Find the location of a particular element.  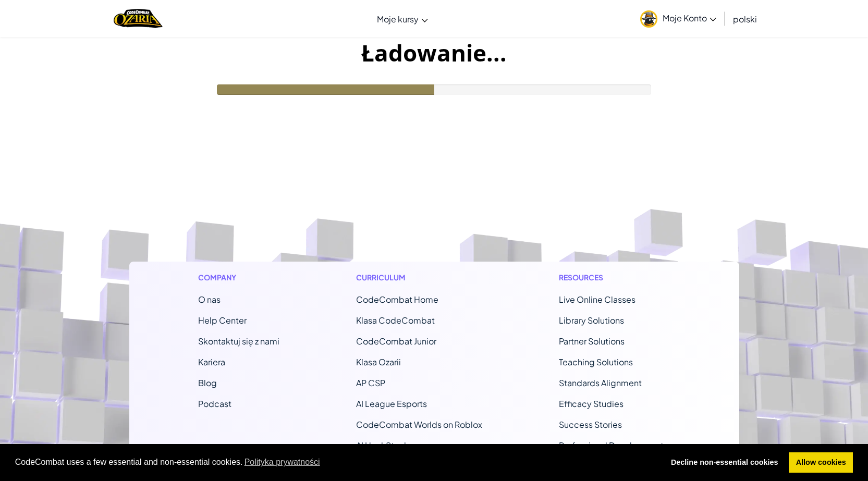

span: CodeCombat uses a few essential and non-essential cookies. is located at coordinates (335, 463).